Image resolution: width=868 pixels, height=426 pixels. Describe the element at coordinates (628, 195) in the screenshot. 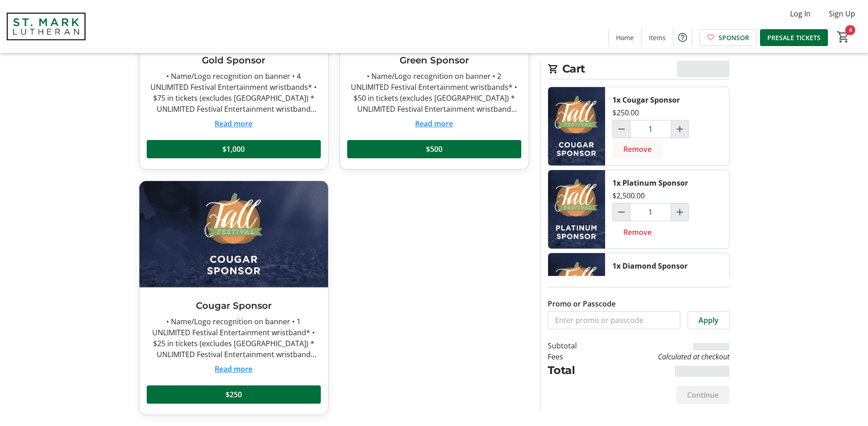

I see `div: $2,500.00` at that location.